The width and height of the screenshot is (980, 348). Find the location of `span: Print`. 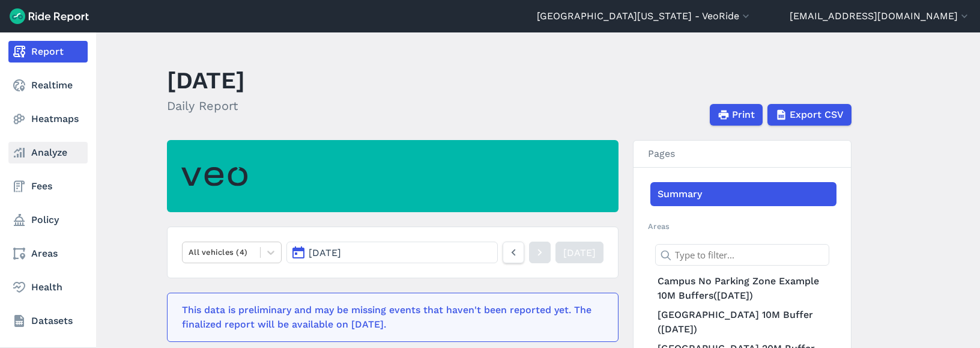

span: Print is located at coordinates (744, 115).